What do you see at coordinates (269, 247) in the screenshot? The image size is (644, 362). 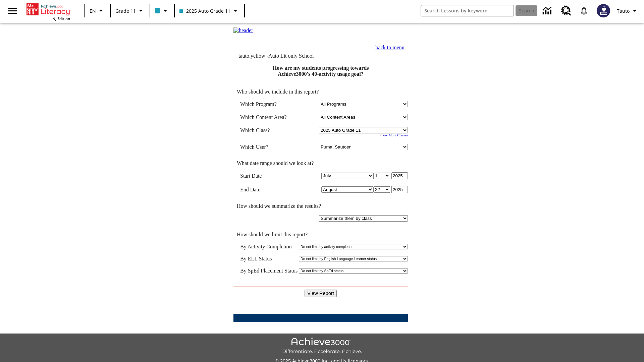 I see `td: By Activity Completion` at bounding box center [269, 247].